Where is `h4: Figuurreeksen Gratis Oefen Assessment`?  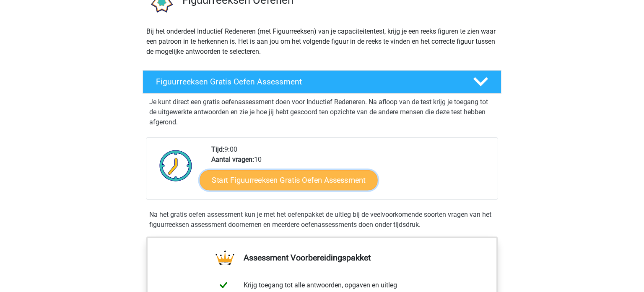 h4: Figuurreeksen Gratis Oefen Assessment is located at coordinates (308, 82).